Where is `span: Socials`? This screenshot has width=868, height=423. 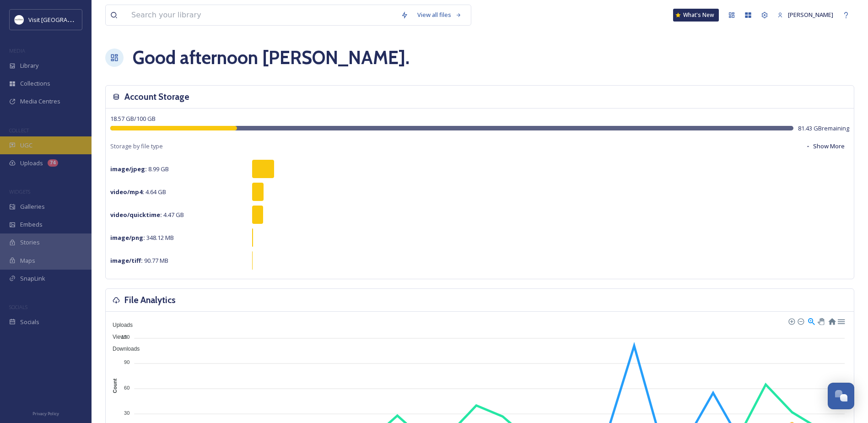 span: Socials is located at coordinates (30, 322).